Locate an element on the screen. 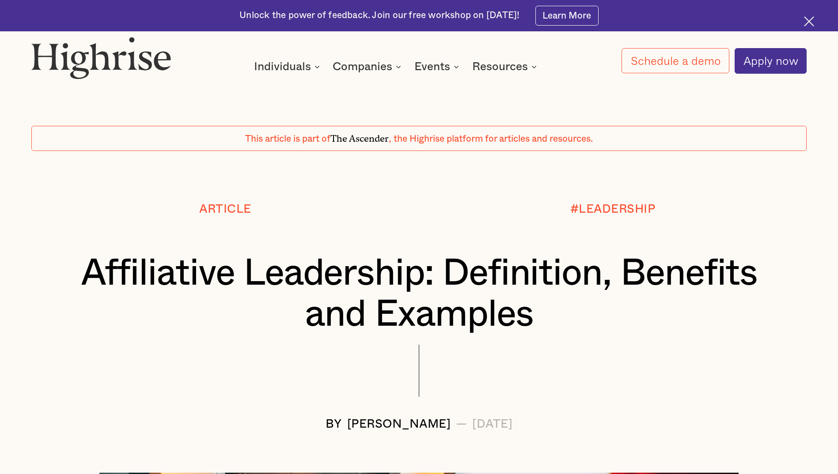 This screenshot has width=838, height=474. img: Cross icon is located at coordinates (809, 21).